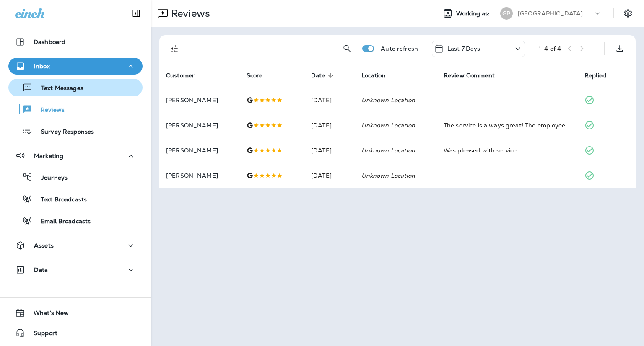  I want to click on button: Reviews, so click(75, 110).